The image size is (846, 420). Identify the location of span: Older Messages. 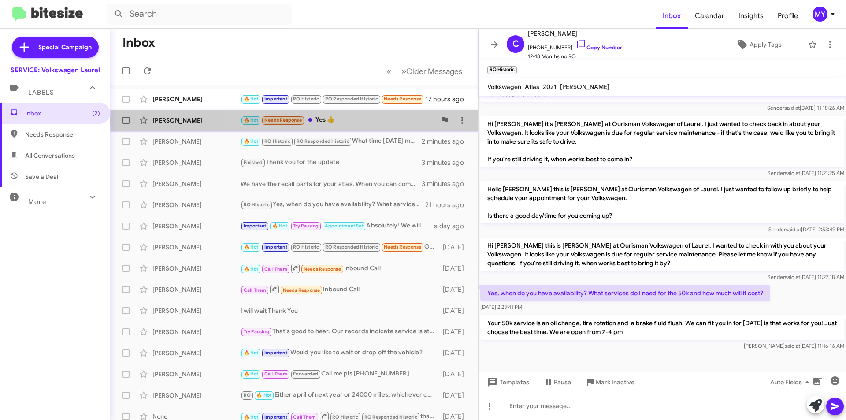
(434, 71).